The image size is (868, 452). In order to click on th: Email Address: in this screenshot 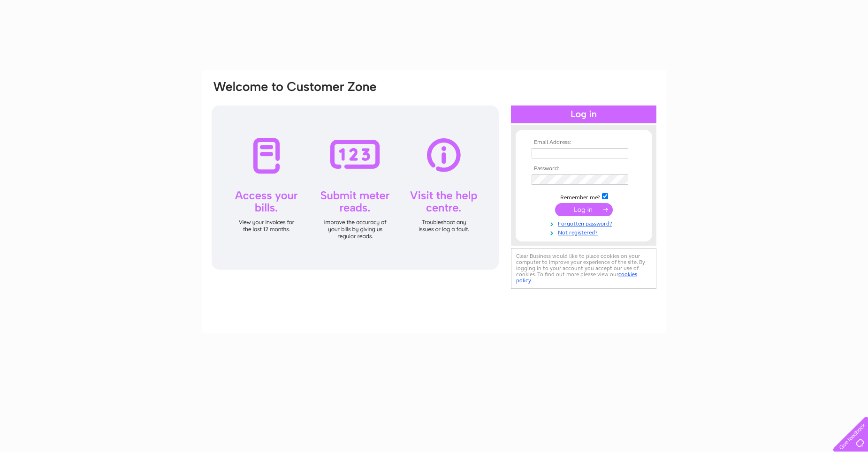, I will do `click(584, 143)`.